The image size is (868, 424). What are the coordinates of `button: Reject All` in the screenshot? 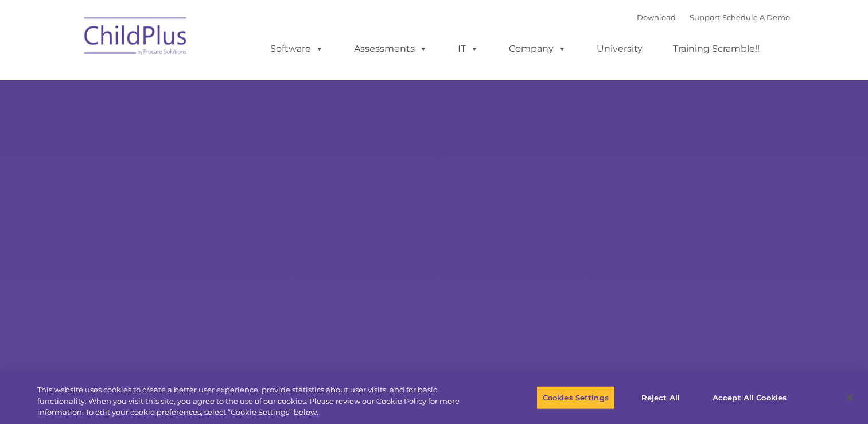 It's located at (660, 397).